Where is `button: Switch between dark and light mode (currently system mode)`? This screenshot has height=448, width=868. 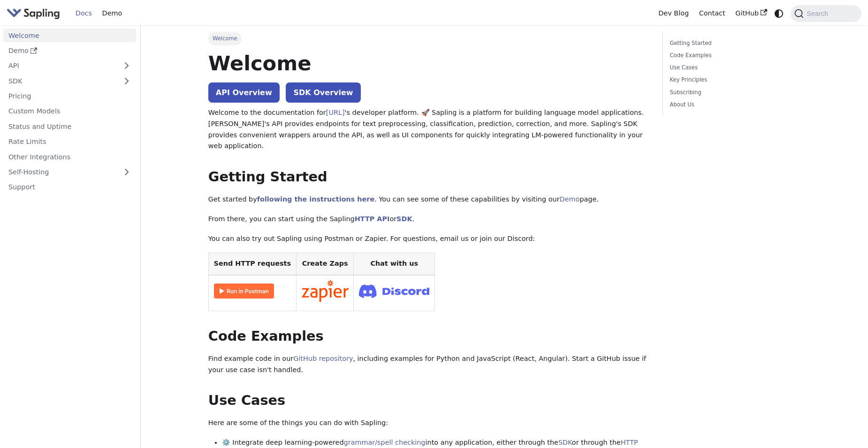
button: Switch between dark and light mode (currently system mode) is located at coordinates (779, 13).